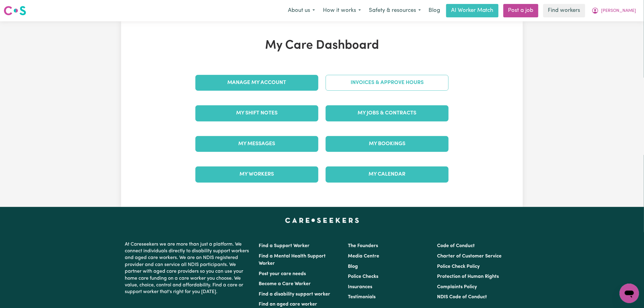 This screenshot has height=308, width=644. Describe the element at coordinates (468, 277) in the screenshot. I see `a: Protection of Human Rights` at that location.